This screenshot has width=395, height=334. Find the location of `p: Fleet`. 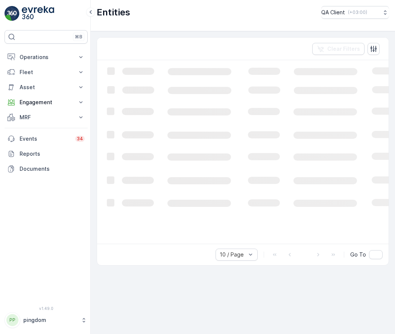

p: Fleet is located at coordinates (46, 72).